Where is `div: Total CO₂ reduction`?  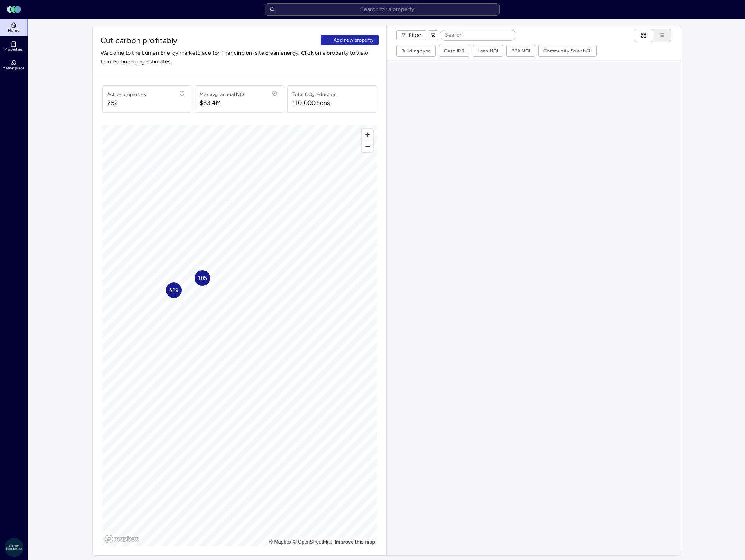 div: Total CO₂ reduction is located at coordinates (314, 95).